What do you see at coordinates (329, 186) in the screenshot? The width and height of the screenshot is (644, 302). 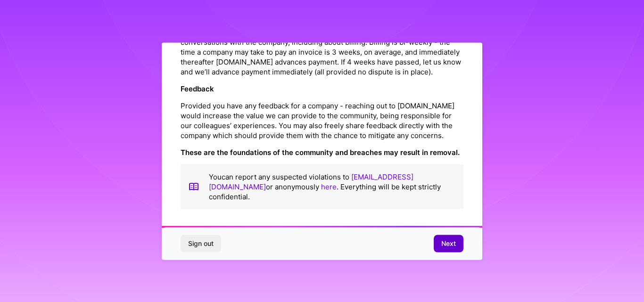 I see `a: here` at bounding box center [329, 186].